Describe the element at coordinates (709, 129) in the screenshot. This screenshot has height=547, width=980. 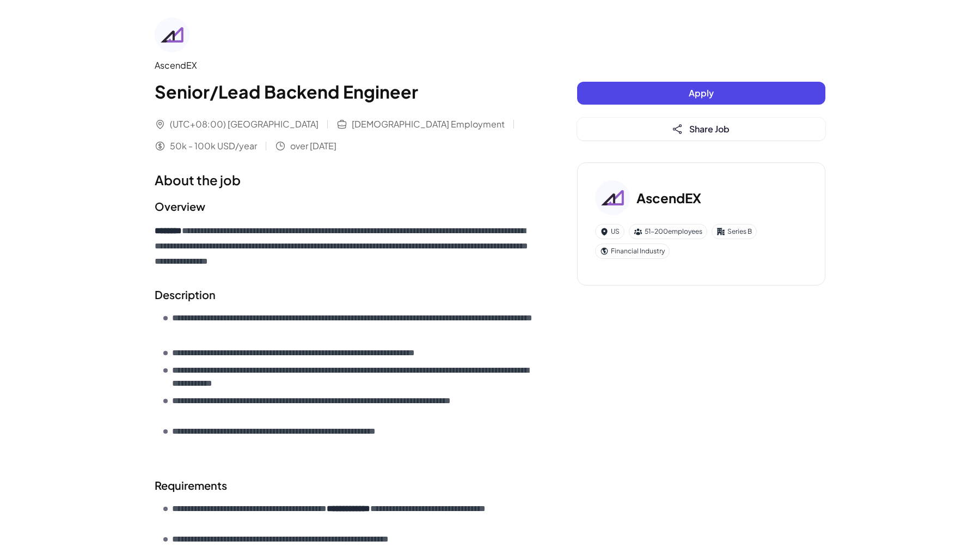
I see `span: Share Job` at that location.